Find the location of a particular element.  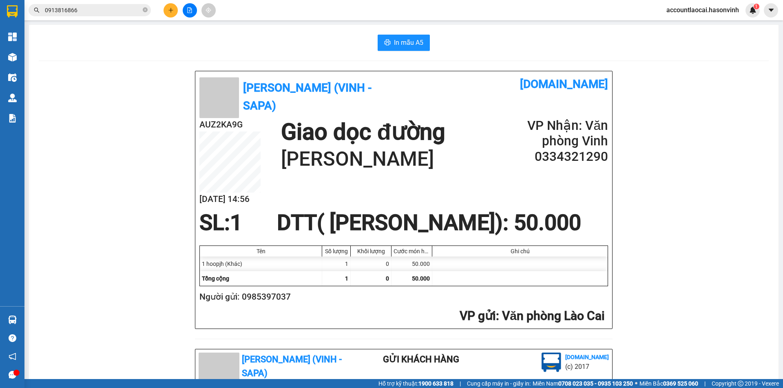

h2: VP Nhận: Văn phòng Vinh is located at coordinates (559, 134).